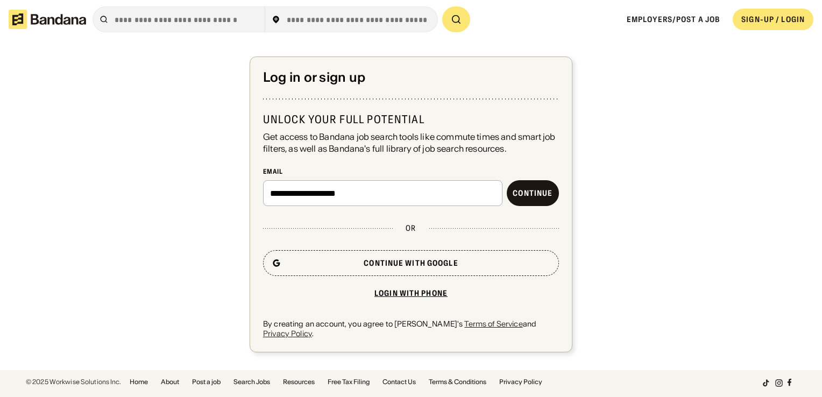 Image resolution: width=822 pixels, height=397 pixels. I want to click on a: Terms & Conditions, so click(457, 382).